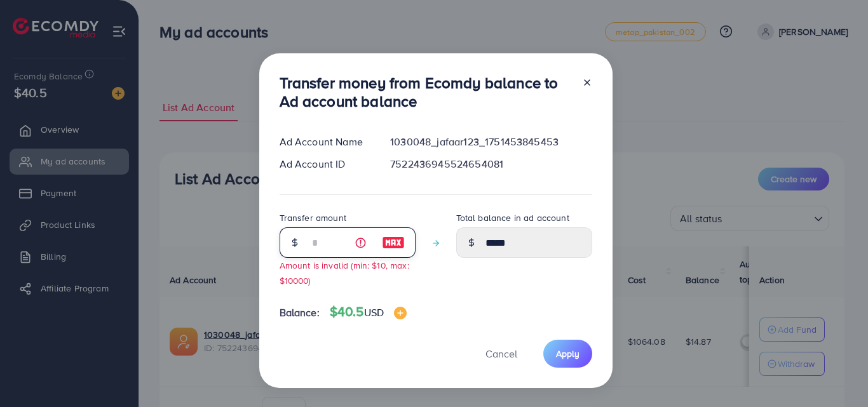 This screenshot has height=407, width=868. I want to click on h3: Transfer money from Ecomdy balance to Ad account balance, so click(426, 92).